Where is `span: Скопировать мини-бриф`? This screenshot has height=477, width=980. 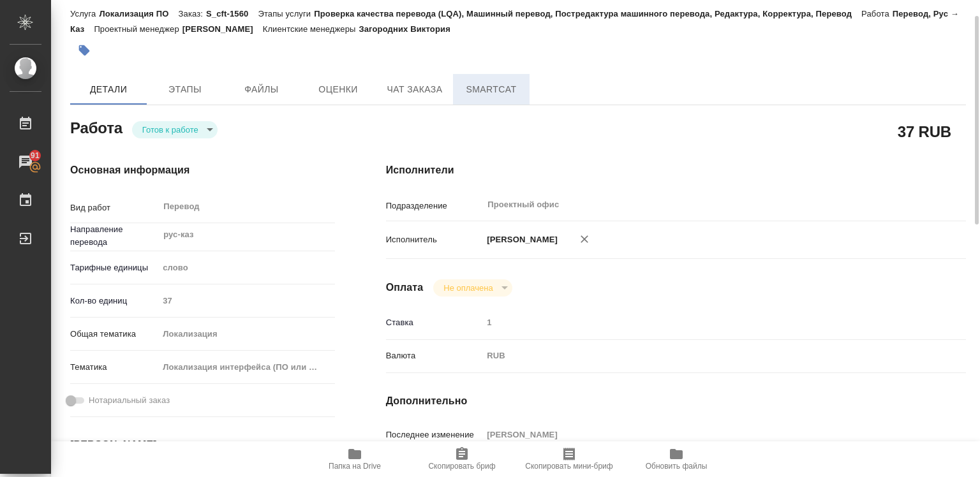 span: Скопировать мини-бриф is located at coordinates (568, 467).